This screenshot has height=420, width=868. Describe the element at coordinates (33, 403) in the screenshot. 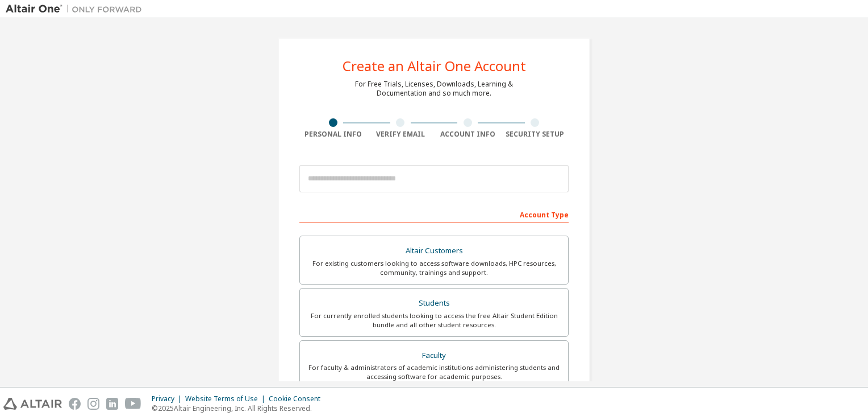

I see `img: altair_logo.svg` at that location.